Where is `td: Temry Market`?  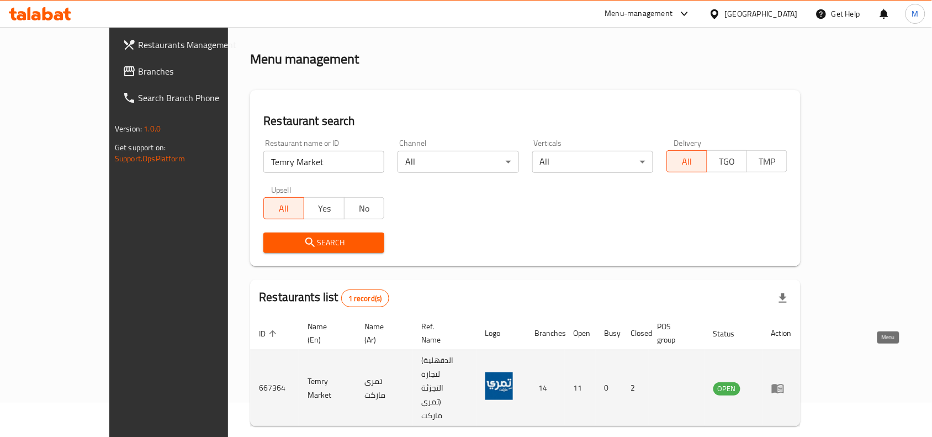 td: Temry Market is located at coordinates (327, 388).